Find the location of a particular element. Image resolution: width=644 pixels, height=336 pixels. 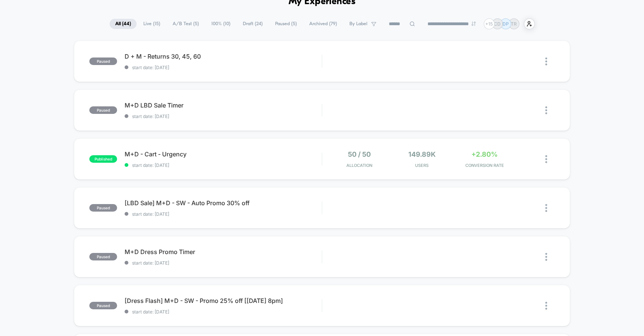

span: By Label is located at coordinates (358, 23).